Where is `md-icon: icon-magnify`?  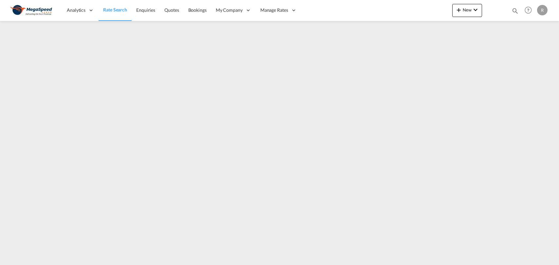 md-icon: icon-magnify is located at coordinates (515, 11).